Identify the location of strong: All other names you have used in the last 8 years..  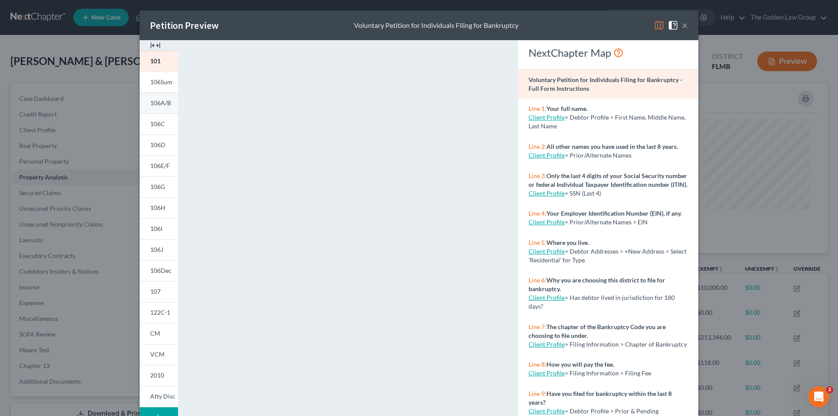
(612, 146).